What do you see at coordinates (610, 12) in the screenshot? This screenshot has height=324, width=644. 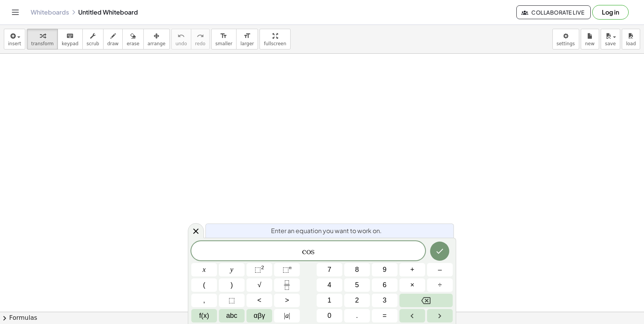 I see `button: Log in` at bounding box center [610, 12].